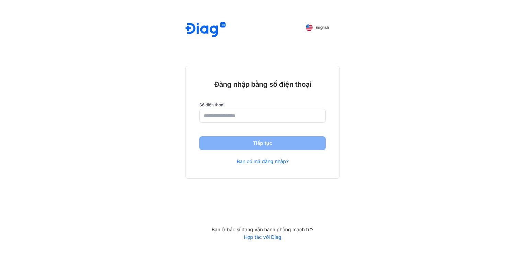 The image size is (525, 254). Describe the element at coordinates (318, 27) in the screenshot. I see `button: English` at that location.